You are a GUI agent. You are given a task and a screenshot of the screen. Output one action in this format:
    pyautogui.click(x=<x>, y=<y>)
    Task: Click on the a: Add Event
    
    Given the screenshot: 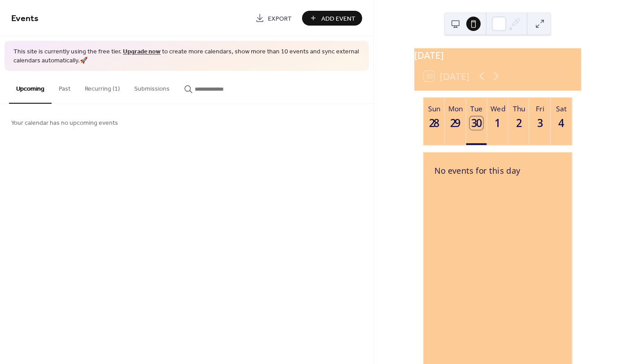 What is the action you would take?
    pyautogui.click(x=332, y=18)
    